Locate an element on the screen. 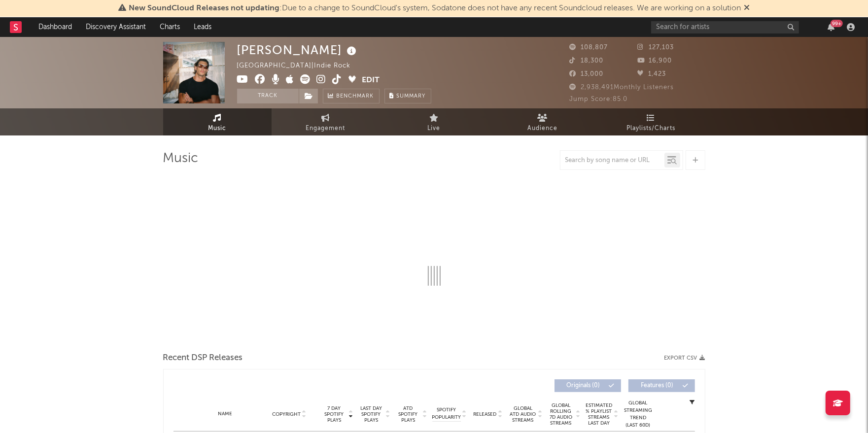 The height and width of the screenshot is (433, 868). span: Global ATD Audio Streams is located at coordinates (523, 414).